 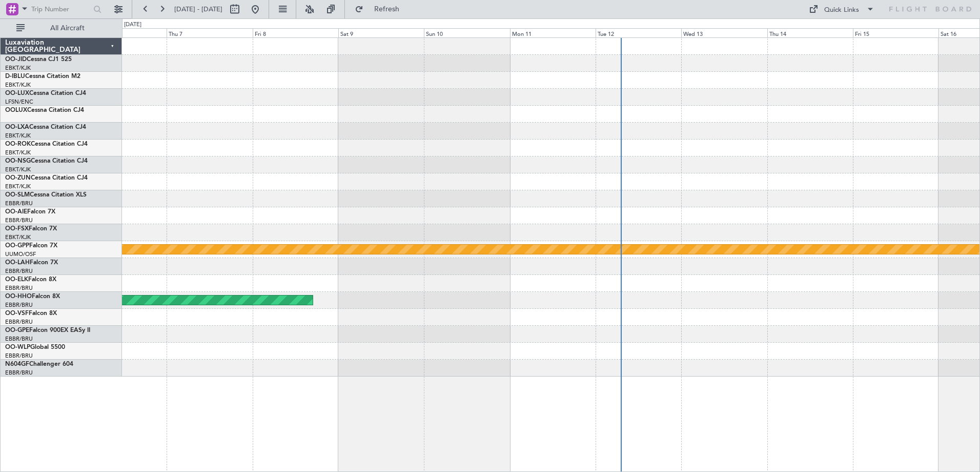 I want to click on button: Quick Links, so click(x=842, y=9).